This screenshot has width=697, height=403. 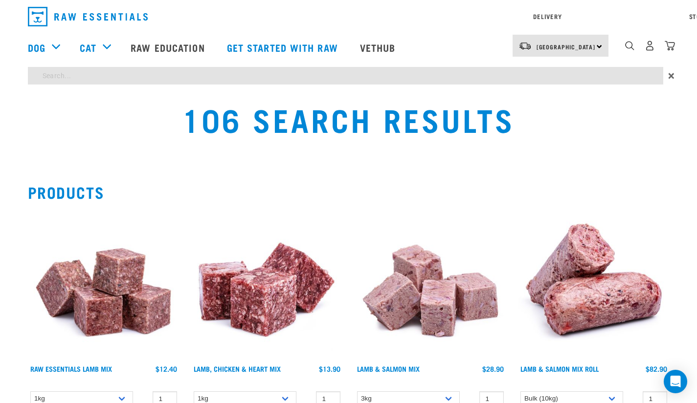 I want to click on nav: dropdown navigation, so click(x=349, y=17).